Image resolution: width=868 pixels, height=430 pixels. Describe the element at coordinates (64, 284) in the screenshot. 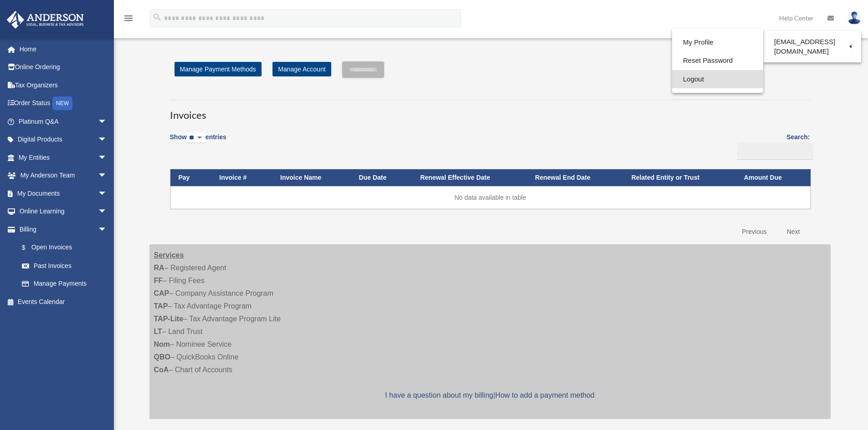

I see `a: Manage Payments` at that location.